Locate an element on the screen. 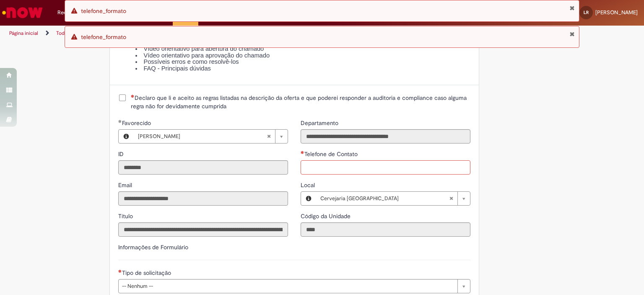 Image resolution: width=644 pixels, height=295 pixels. span: -- Nenhum -- is located at coordinates (288, 286).